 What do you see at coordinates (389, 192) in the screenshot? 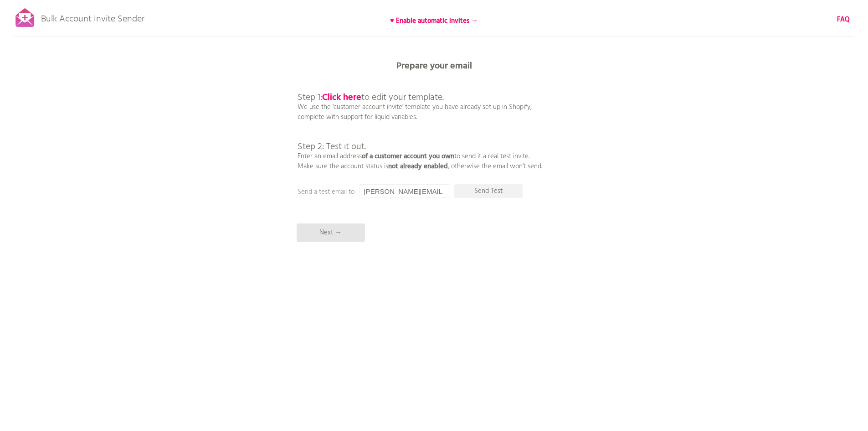
I see `p: Send a test email to` at bounding box center [389, 192].